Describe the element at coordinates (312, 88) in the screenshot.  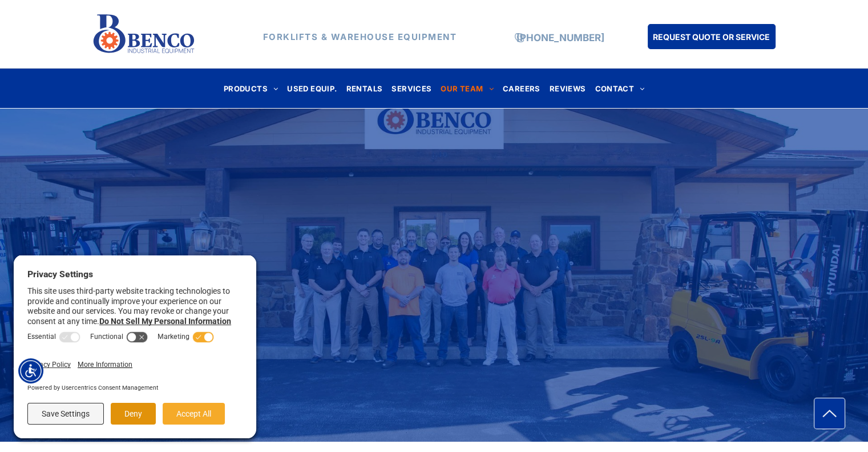
I see `a: USED EQUIP.` at that location.